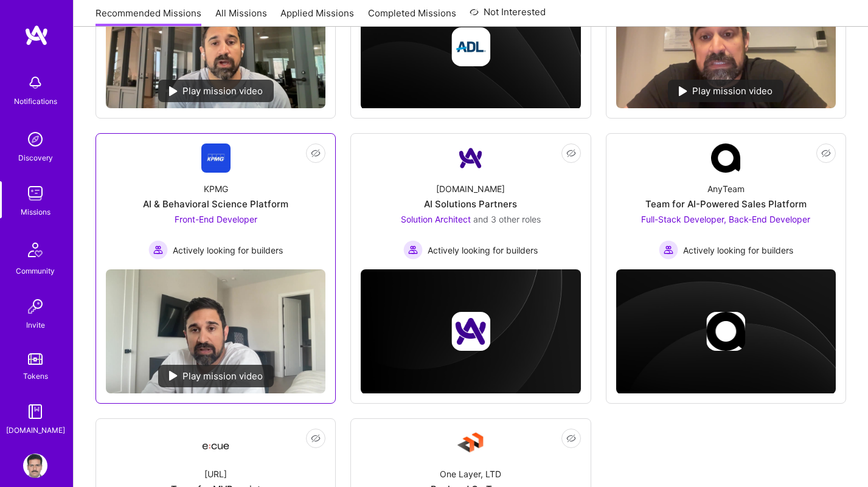  I want to click on a: Company LogoAnyTeamTeam for AI-Powered Sales PlatformFull-Stack Developer, Back-End Developer Act..., so click(725, 201).